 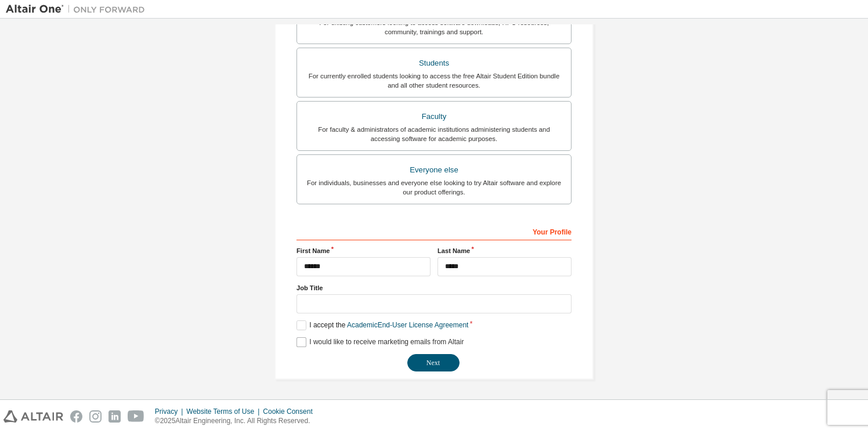 What do you see at coordinates (78, 10) in the screenshot?
I see `img: Altair One` at bounding box center [78, 10].